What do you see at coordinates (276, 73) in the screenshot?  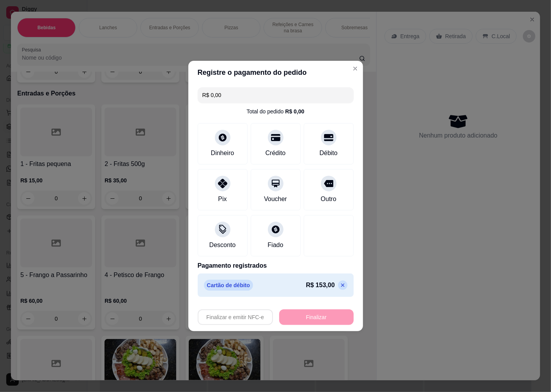 I see `header: Registre o pagamento do pedido` at bounding box center [276, 73].